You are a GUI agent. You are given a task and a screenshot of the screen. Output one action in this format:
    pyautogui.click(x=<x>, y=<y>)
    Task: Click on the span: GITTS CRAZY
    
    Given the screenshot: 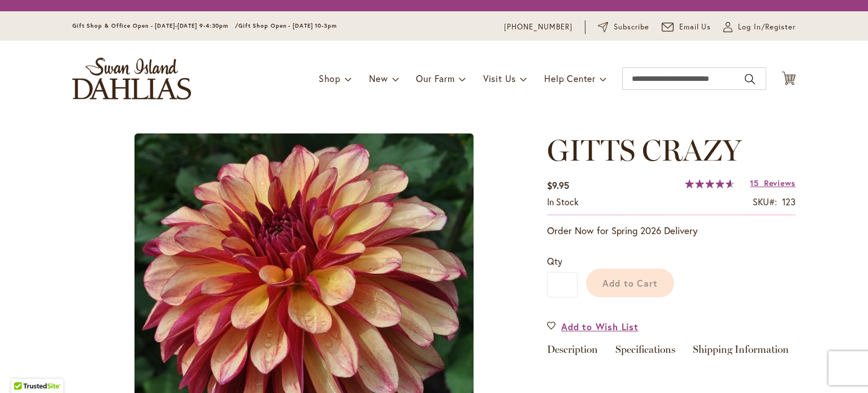 What is the action you would take?
    pyautogui.click(x=644, y=150)
    